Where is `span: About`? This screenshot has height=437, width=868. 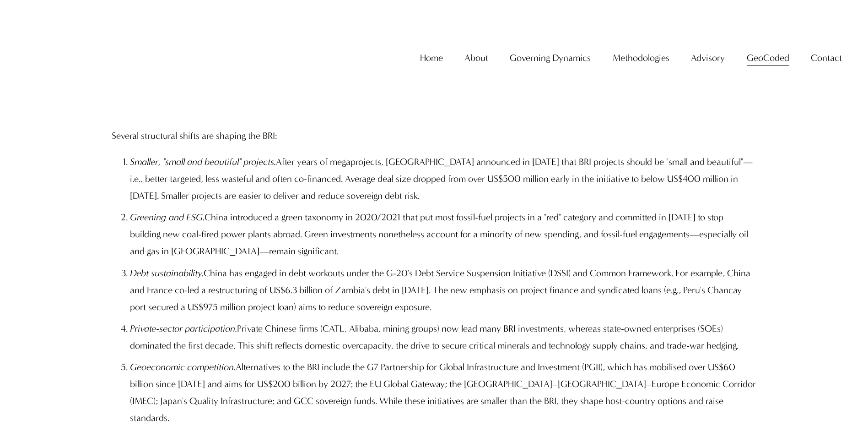
span: About is located at coordinates (476, 58).